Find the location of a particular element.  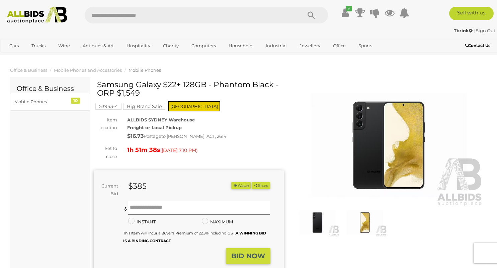

a: Big Brand Sale is located at coordinates (144, 106).